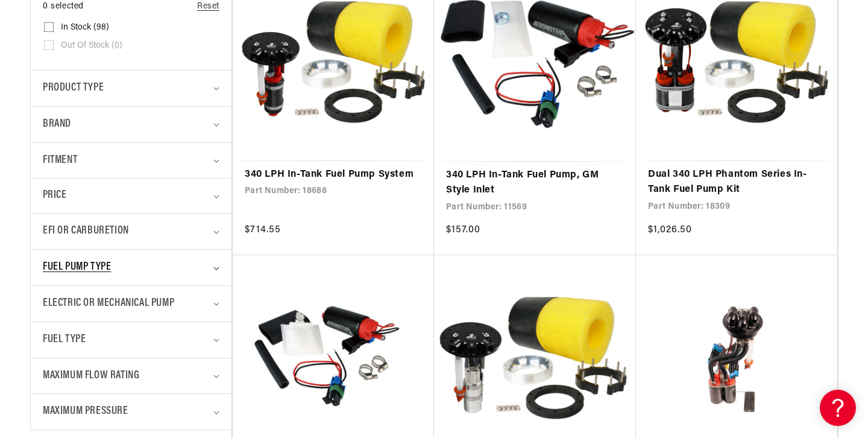  What do you see at coordinates (736, 183) in the screenshot?
I see `a: Dual 340 LPH Phantom Series In-Tank Fuel Pump Kit` at bounding box center [736, 183].